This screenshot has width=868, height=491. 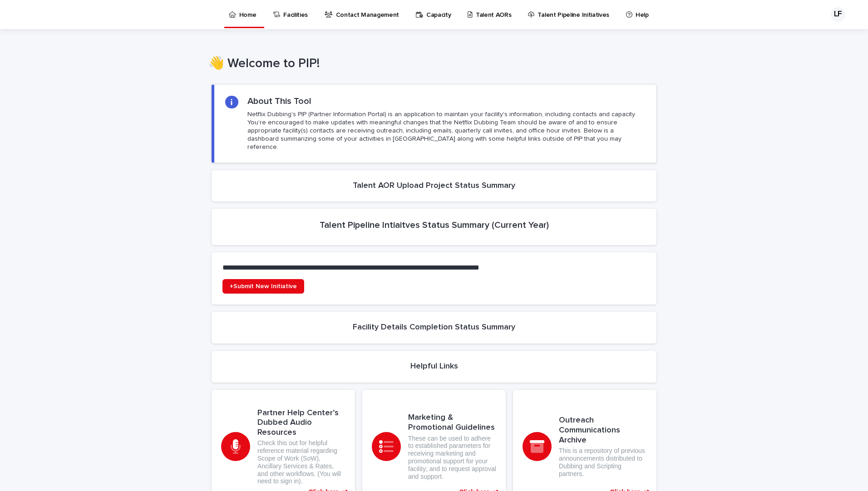 What do you see at coordinates (838, 15) in the screenshot?
I see `div: LF` at bounding box center [838, 15].